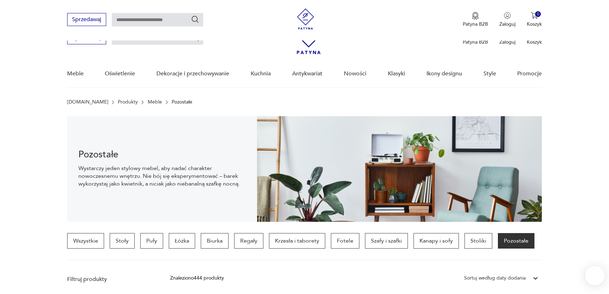 This screenshot has width=609, height=294. I want to click on button: Szukaj, so click(195, 19).